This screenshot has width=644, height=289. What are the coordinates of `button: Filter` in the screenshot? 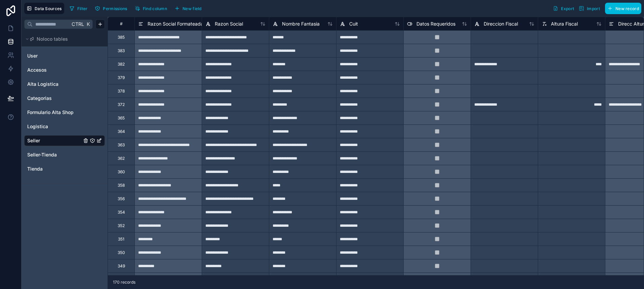 It's located at (79, 8).